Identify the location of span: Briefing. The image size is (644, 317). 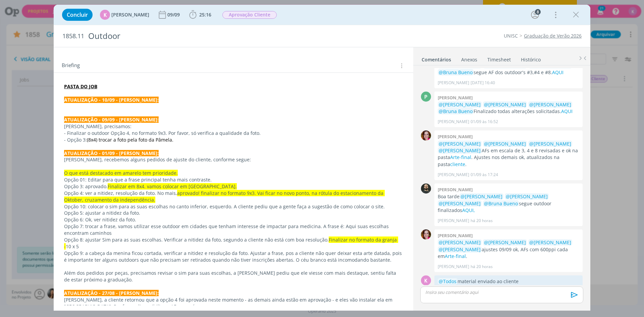
(71, 66).